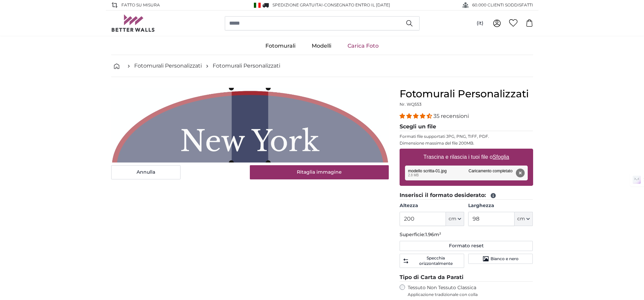 Image resolution: width=644 pixels, height=300 pixels. What do you see at coordinates (322, 66) in the screenshot?
I see `nav: breadcrumbs` at bounding box center [322, 66].